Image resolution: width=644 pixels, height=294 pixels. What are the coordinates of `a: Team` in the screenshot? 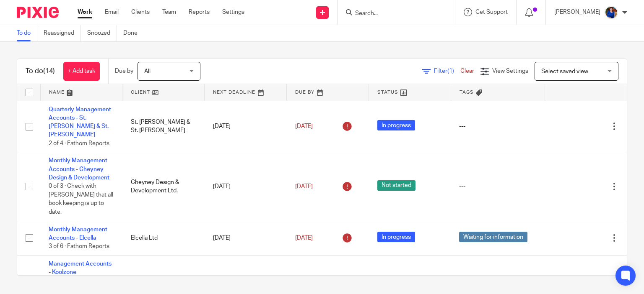 It's located at (169, 13).